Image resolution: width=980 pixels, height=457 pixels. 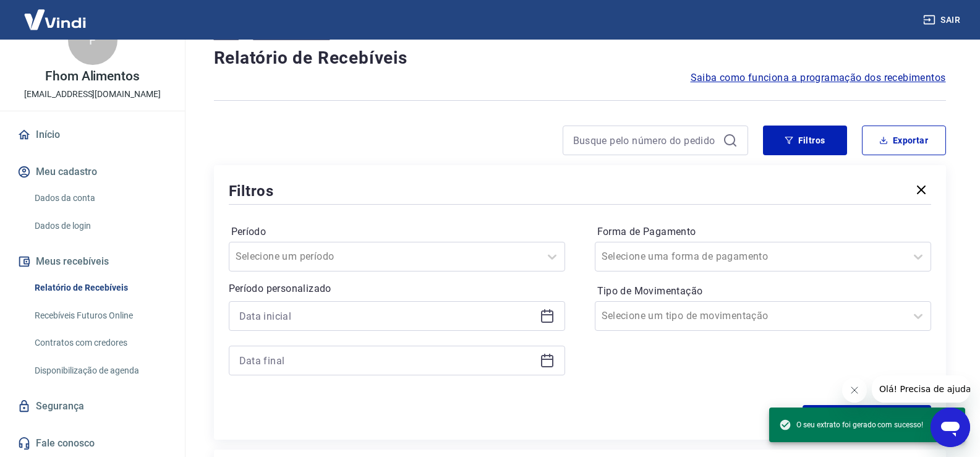 What do you see at coordinates (252, 191) in the screenshot?
I see `h5: Filtros` at bounding box center [252, 191].